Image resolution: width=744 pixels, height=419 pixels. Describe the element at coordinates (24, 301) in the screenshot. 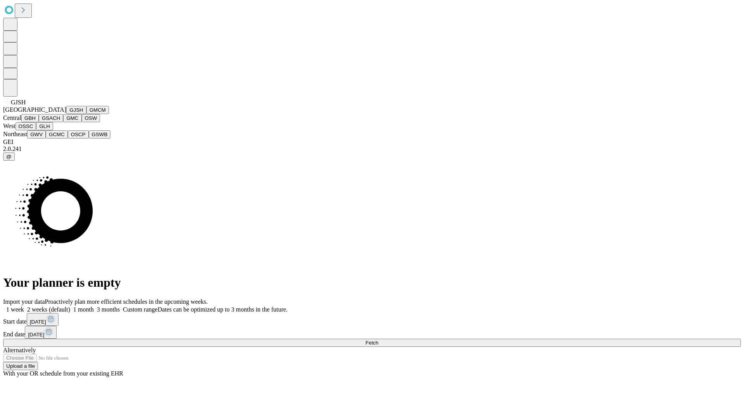

I see `span: Import your data` at that location.